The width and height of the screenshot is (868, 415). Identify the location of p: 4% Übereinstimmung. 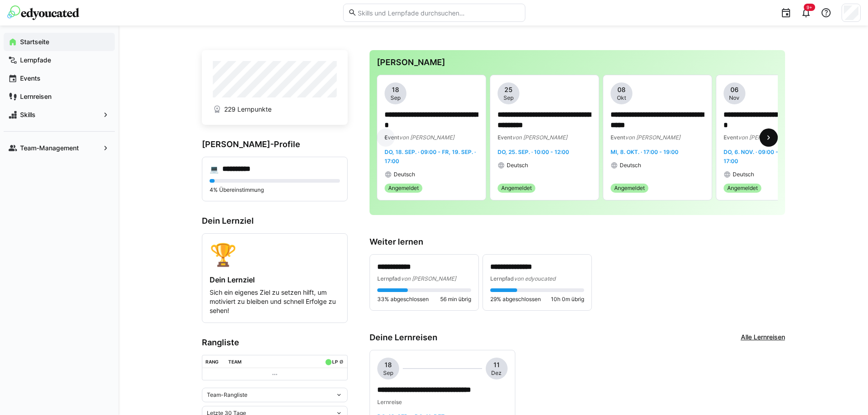
(275, 190).